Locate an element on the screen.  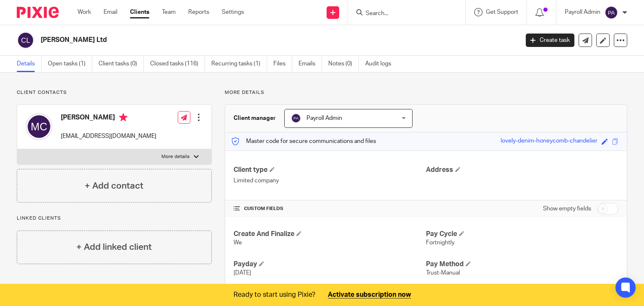
h4: Pay Method is located at coordinates (522, 264).